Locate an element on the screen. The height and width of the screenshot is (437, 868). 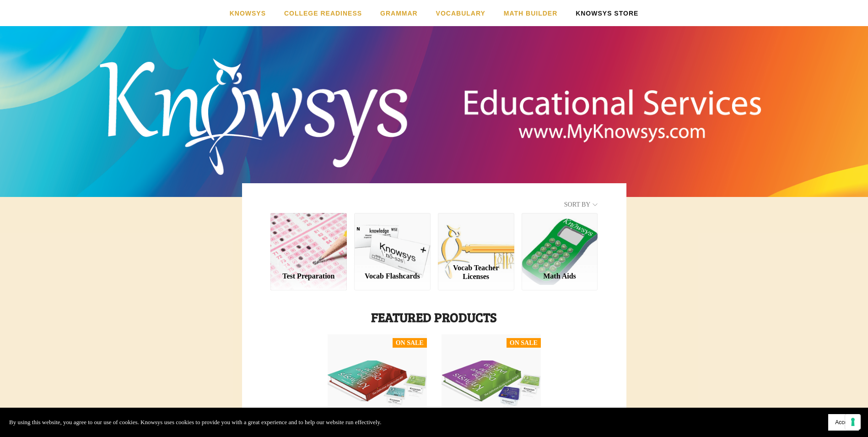
button: Accept is located at coordinates (843, 422).